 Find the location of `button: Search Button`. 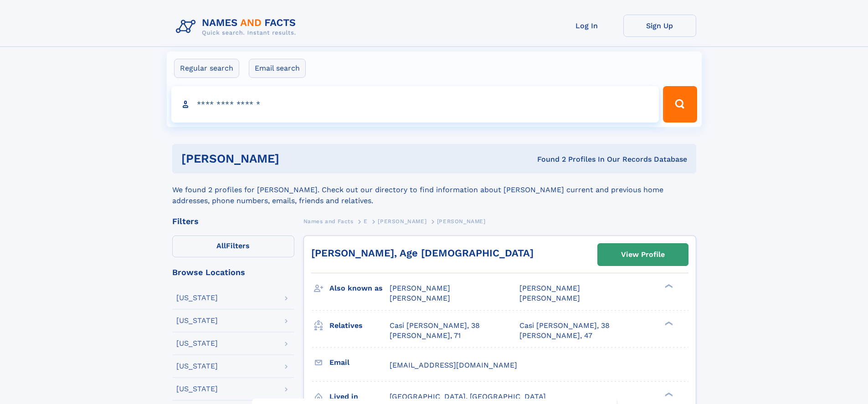

button: Search Button is located at coordinates (679, 105).